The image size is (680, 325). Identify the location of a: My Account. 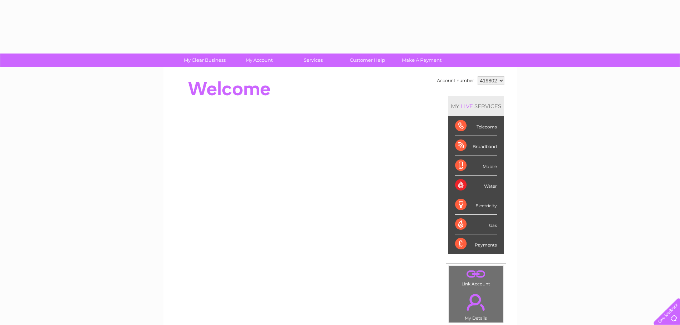
(259, 60).